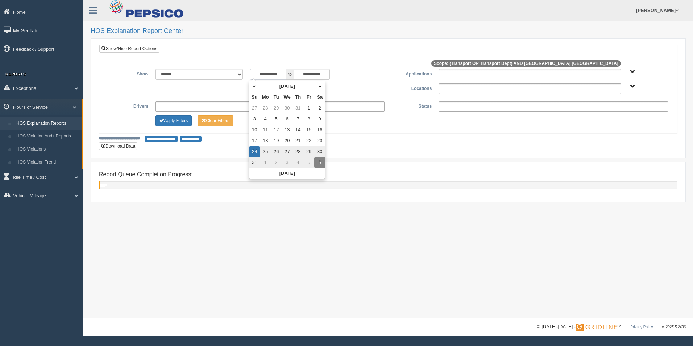 The image size is (693, 346). What do you see at coordinates (287, 97) in the screenshot?
I see `th: We` at bounding box center [287, 97].